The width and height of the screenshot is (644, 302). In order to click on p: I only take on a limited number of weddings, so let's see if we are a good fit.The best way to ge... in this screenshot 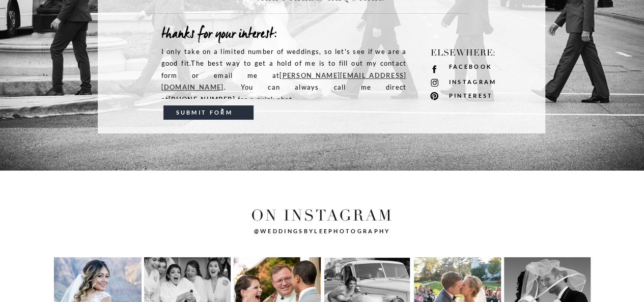, I will do `click(284, 72)`.